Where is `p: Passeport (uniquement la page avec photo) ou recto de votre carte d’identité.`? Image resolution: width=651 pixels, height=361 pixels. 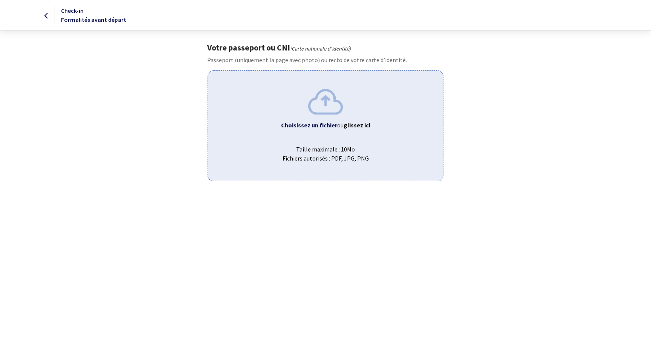
p: Passeport (uniquement la page avec photo) ou recto de votre carte d’identité. is located at coordinates (325, 60).